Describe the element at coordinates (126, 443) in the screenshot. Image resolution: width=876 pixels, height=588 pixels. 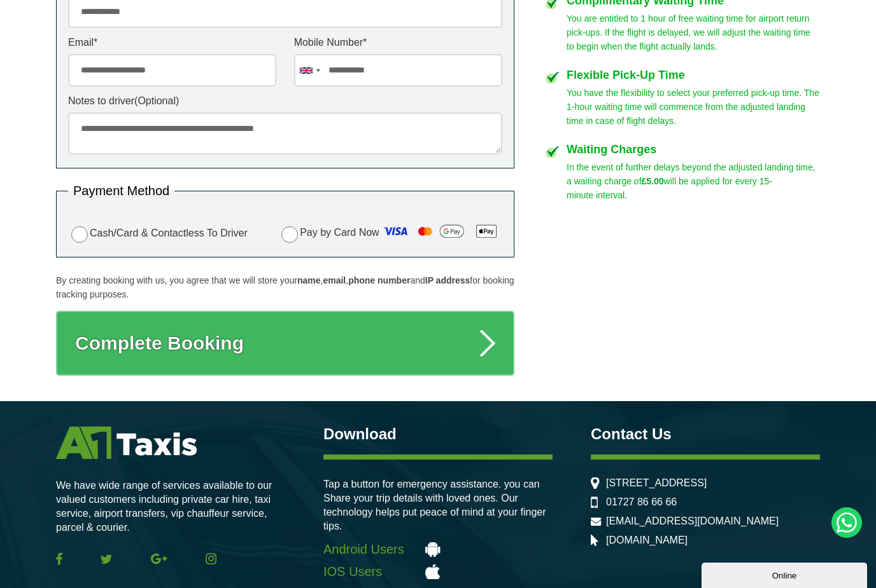
I see `img: A1 Taxis St Albans` at that location.